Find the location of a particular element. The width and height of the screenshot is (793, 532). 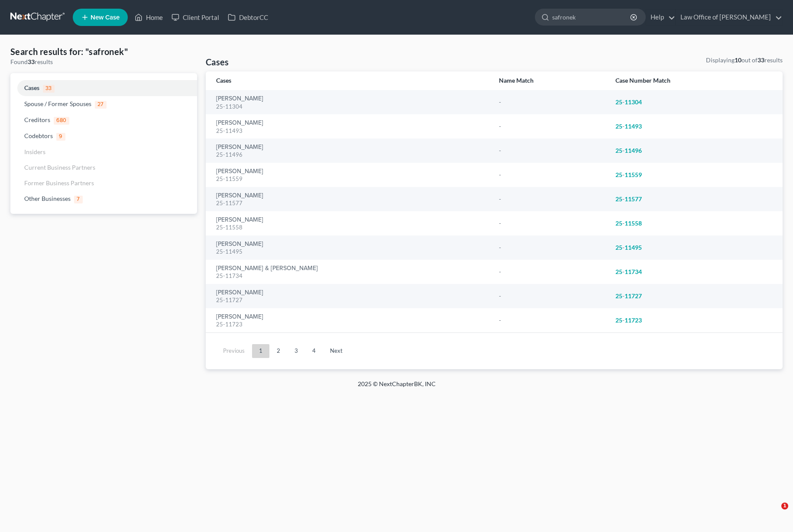

strong: 10 is located at coordinates (738, 60).